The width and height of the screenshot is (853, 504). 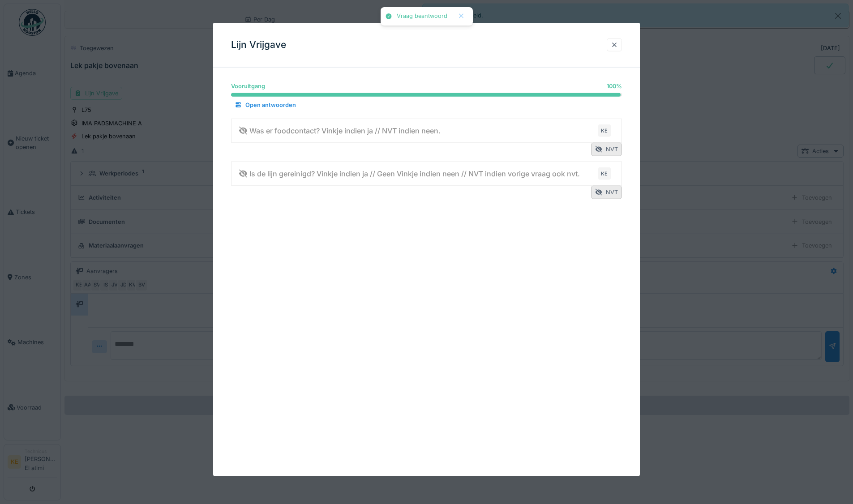 I want to click on div: Vraag beantwoord, so click(x=422, y=16).